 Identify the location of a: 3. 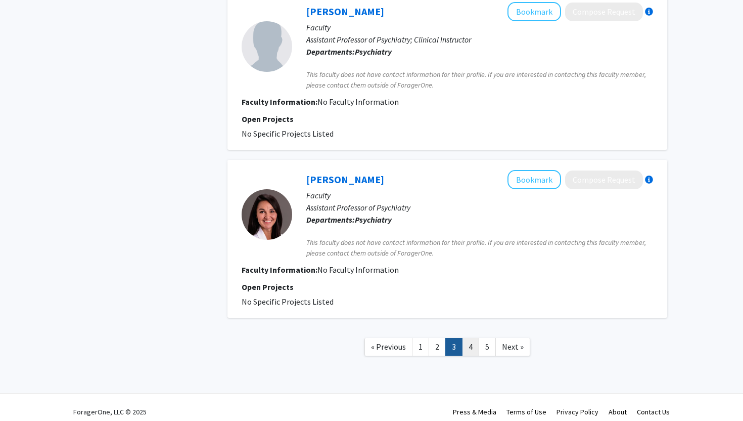
(454, 346).